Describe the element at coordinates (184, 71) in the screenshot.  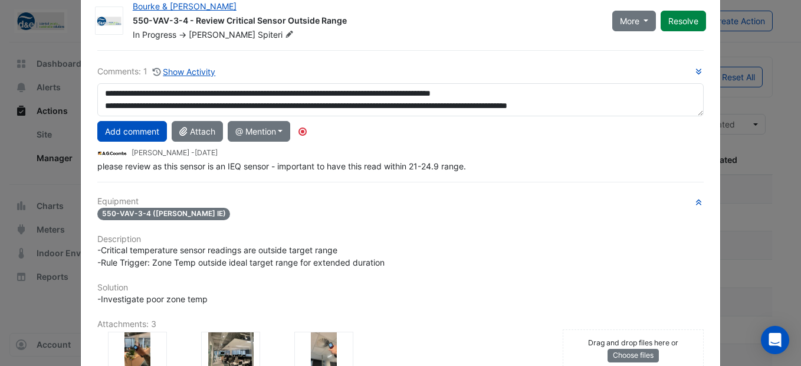
I see `button: Show Activity` at that location.